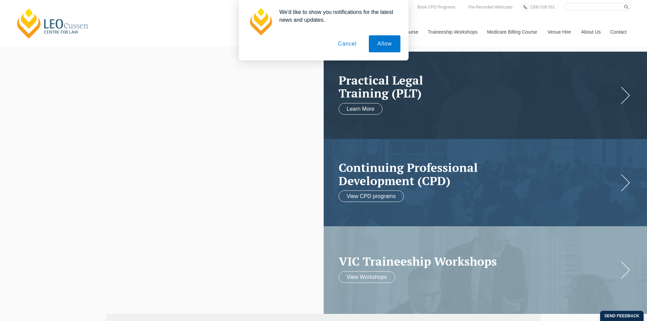 This screenshot has width=647, height=321. What do you see at coordinates (478, 86) in the screenshot?
I see `a: Practical LegalTraining (PLT)` at bounding box center [478, 86].